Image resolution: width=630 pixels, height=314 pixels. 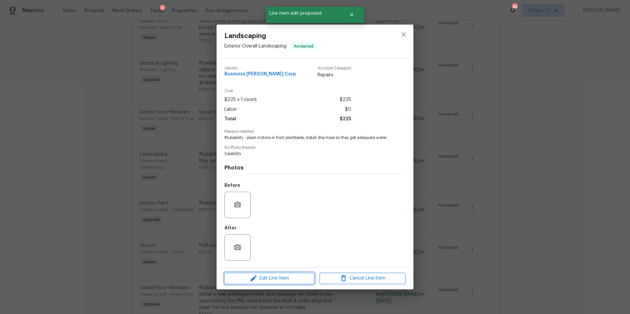 I want to click on span: $225 x 1 count, so click(x=240, y=100).